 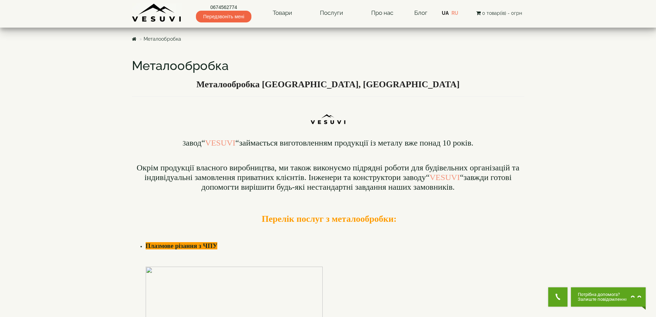 What do you see at coordinates (282, 13) in the screenshot?
I see `a: Товари` at bounding box center [282, 13].